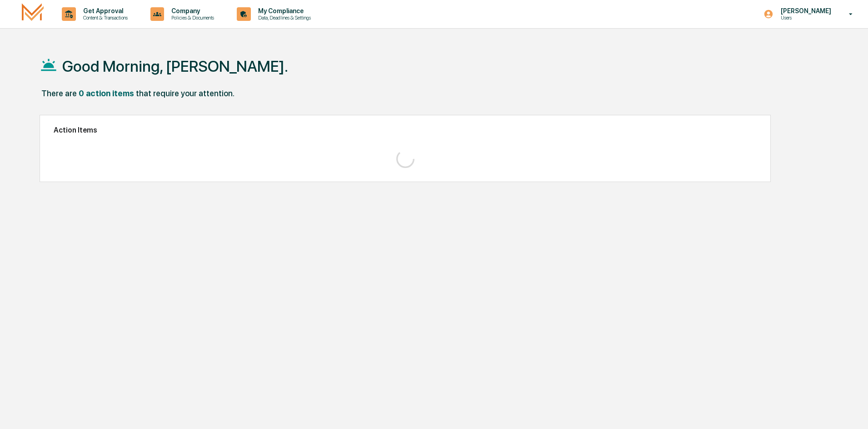  I want to click on p: Policies & Documents, so click(191, 18).